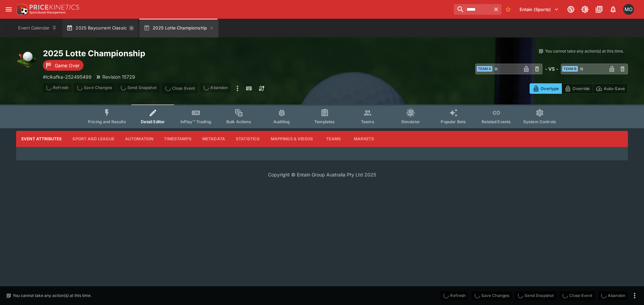 The height and width of the screenshot is (305, 644). Describe the element at coordinates (364, 139) in the screenshot. I see `button: Markets` at that location.